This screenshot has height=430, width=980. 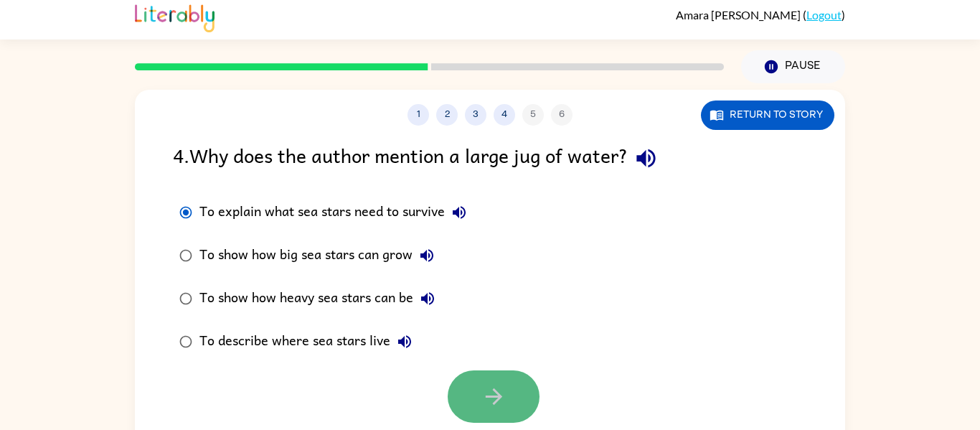 I want to click on button: 1, so click(x=418, y=115).